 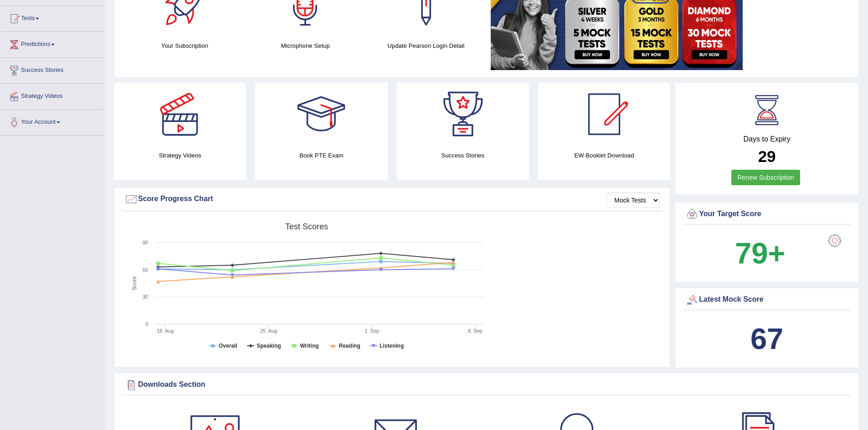 I want to click on h4: EW Booklet Download, so click(x=604, y=155).